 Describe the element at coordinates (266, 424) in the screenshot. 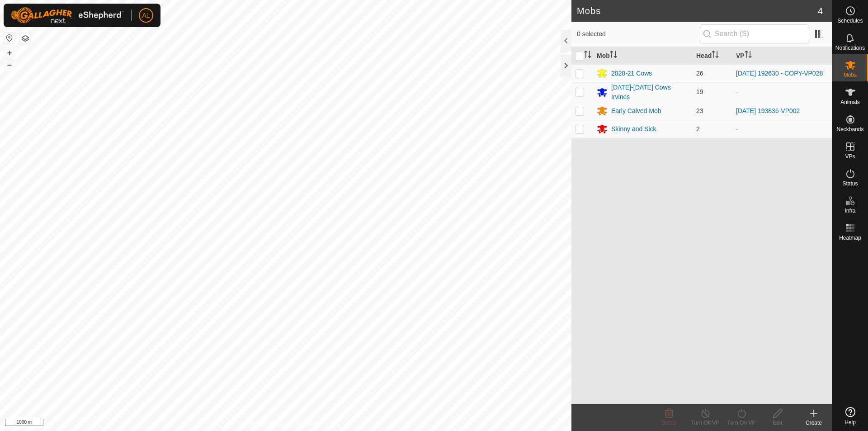

I see `a: Privacy Policy` at that location.